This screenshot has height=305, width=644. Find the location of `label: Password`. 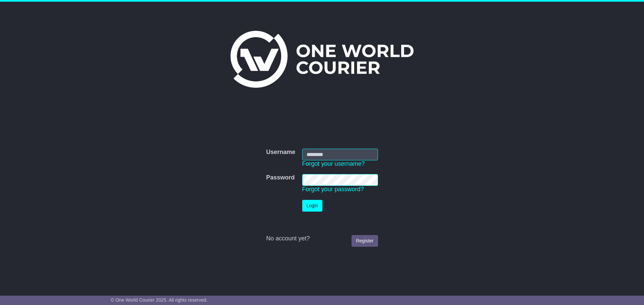

label: Password is located at coordinates (280, 178).